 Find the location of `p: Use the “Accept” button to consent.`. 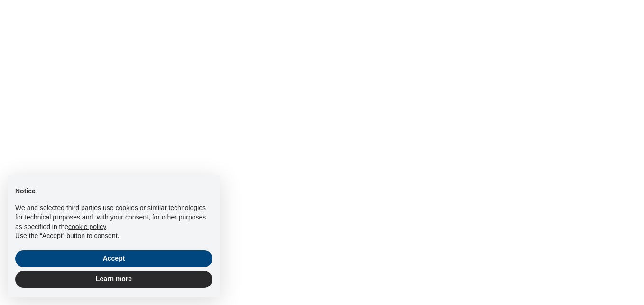

p: Use the “Accept” button to consent. is located at coordinates (114, 236).